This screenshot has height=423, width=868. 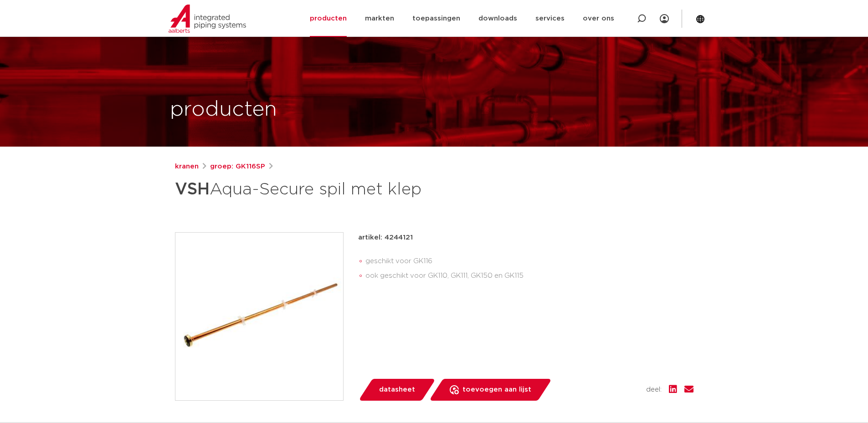 What do you see at coordinates (497, 390) in the screenshot?
I see `span: toevoegen aan lijst` at bounding box center [497, 390].